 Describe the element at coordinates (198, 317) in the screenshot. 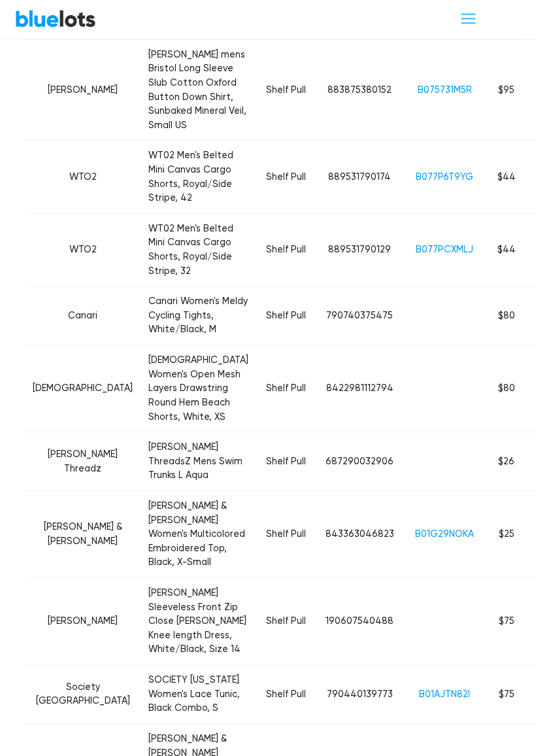

I see `td: Canari Women's Meldy Cycling Tights, White/Black, M` at that location.